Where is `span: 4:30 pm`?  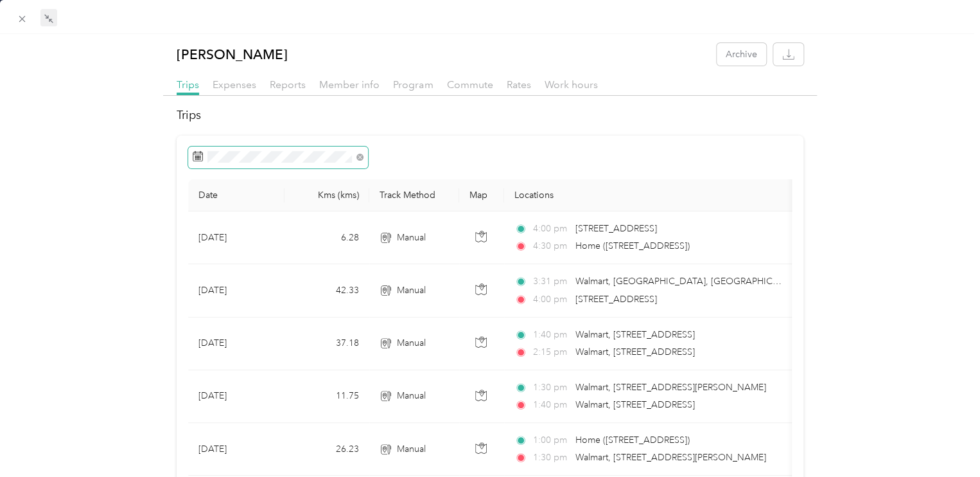 span: 4:30 pm is located at coordinates (551, 246).